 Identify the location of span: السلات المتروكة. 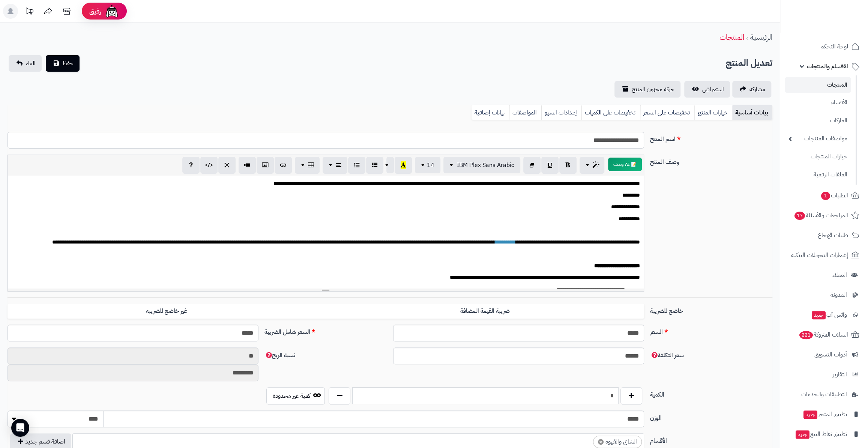
(824, 334).